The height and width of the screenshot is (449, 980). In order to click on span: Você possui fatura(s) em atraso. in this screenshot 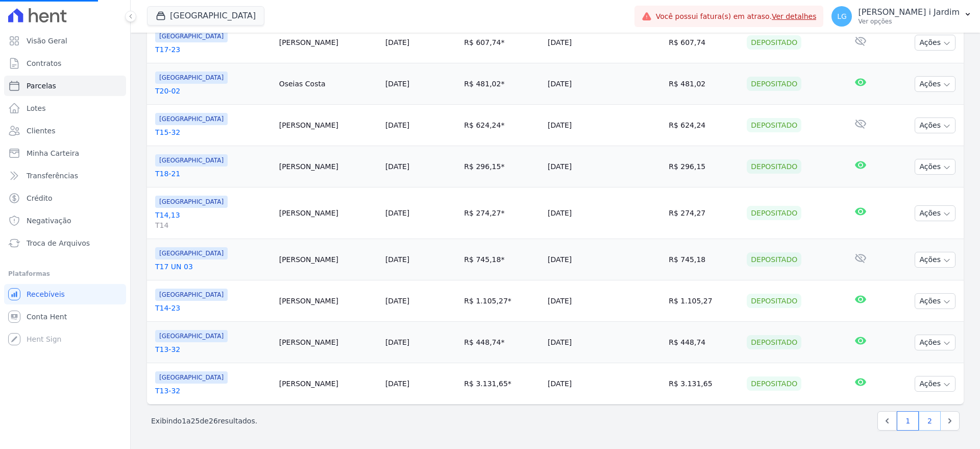, I will do `click(736, 16)`.